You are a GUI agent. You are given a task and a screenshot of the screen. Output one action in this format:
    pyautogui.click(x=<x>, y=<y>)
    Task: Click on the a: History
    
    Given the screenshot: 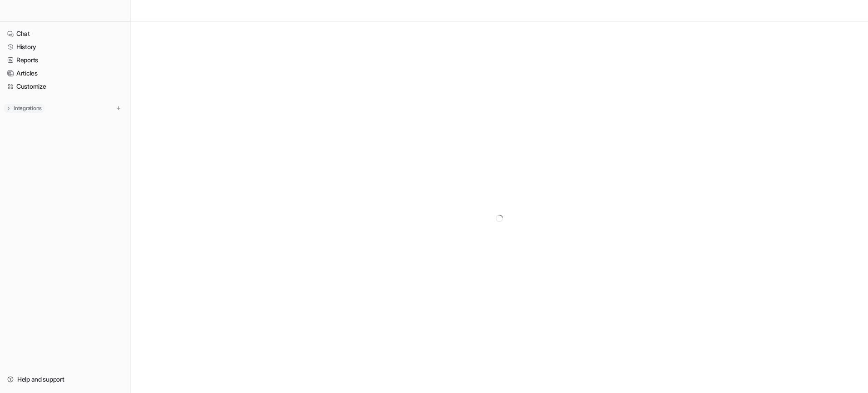 What is the action you would take?
    pyautogui.click(x=65, y=47)
    